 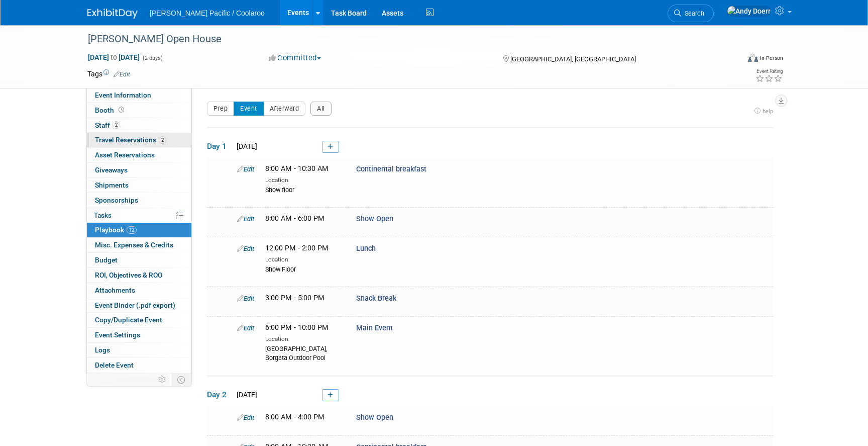 I want to click on span: ROI, Objectives & ROO, so click(x=128, y=275).